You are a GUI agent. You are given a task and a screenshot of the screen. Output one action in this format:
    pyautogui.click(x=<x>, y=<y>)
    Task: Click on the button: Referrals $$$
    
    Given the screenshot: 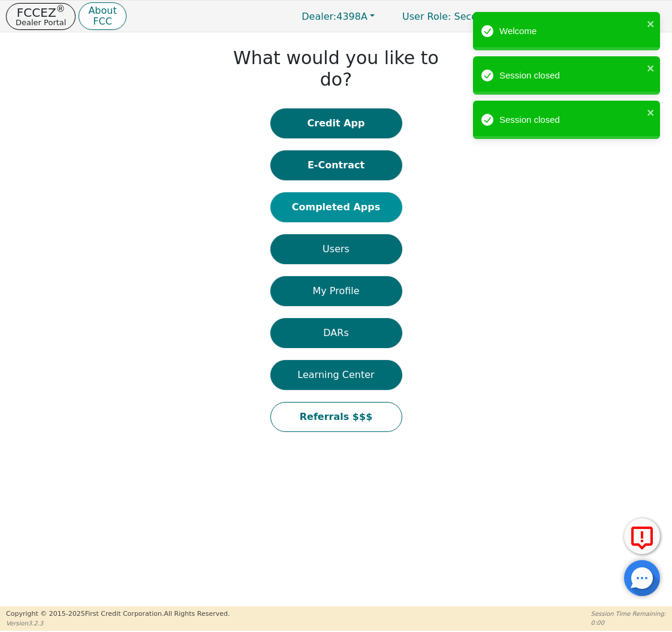 What is the action you would take?
    pyautogui.click(x=336, y=417)
    